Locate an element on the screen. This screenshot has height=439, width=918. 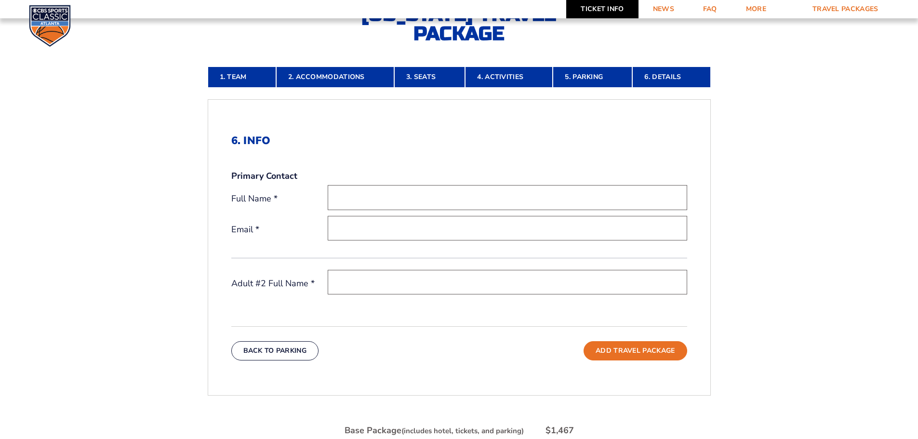
button: Add Travel Package is located at coordinates (635, 351).